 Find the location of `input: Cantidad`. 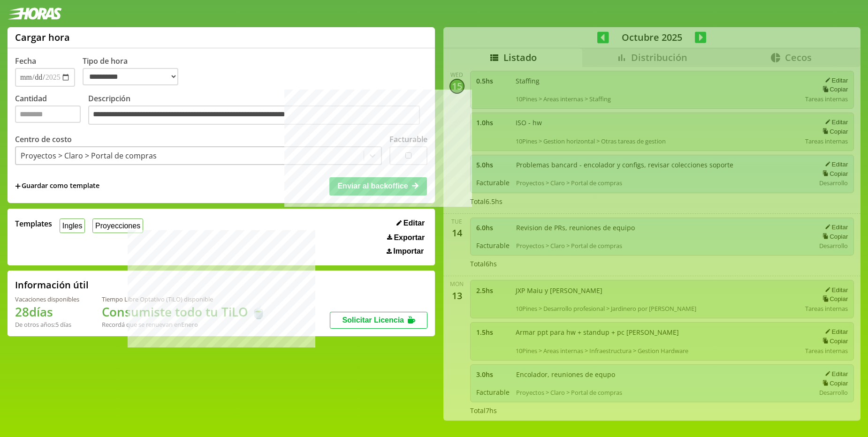

input: Cantidad is located at coordinates (48, 114).